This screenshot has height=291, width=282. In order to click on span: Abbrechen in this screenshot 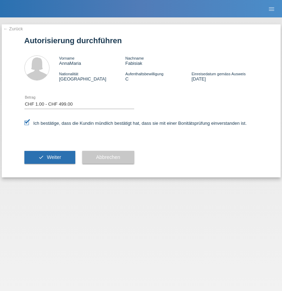, I will do `click(108, 157)`.